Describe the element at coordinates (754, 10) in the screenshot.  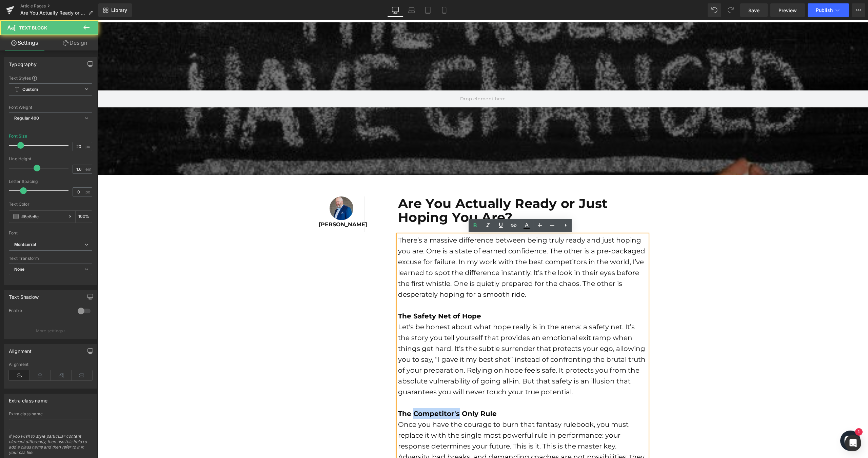
I see `span: Save` at that location.